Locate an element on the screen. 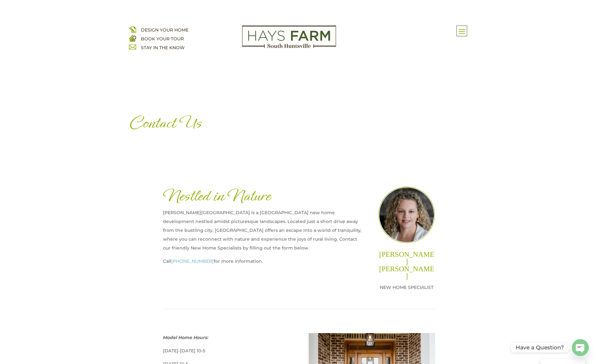 This screenshot has width=598, height=364. p: NEW HOME SPECIALIST is located at coordinates (407, 287).